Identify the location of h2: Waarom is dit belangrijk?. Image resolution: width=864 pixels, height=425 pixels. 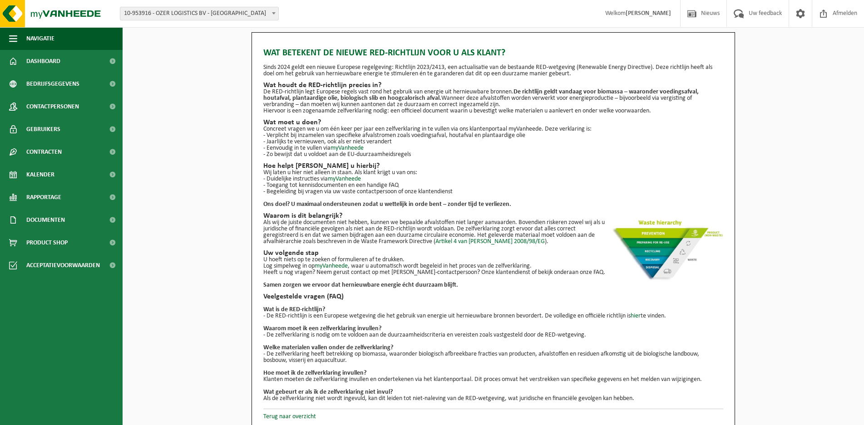
(493, 216).